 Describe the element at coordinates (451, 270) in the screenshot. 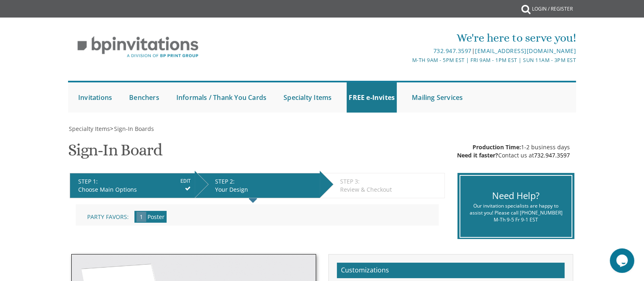

I see `h2: Customizations` at that location.